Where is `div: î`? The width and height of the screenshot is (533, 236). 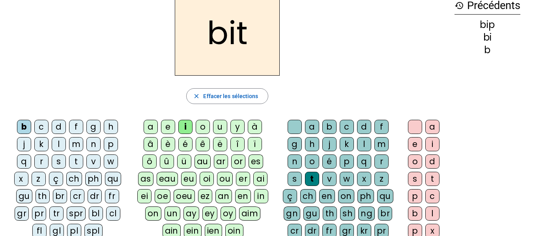 div: î is located at coordinates (238, 144).